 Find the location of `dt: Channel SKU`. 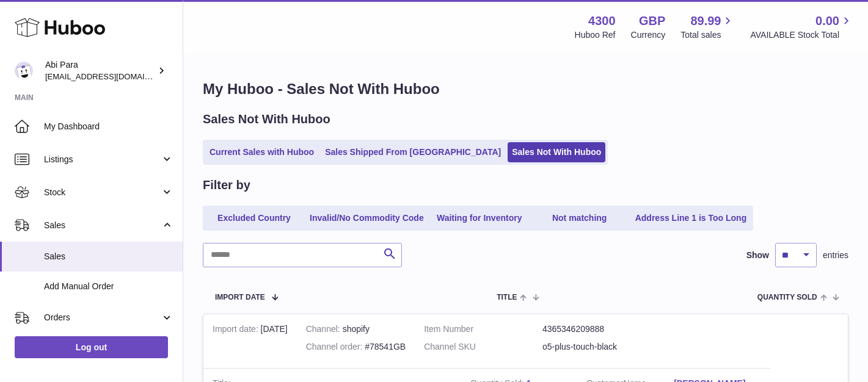

dt: Channel SKU is located at coordinates (483, 346).